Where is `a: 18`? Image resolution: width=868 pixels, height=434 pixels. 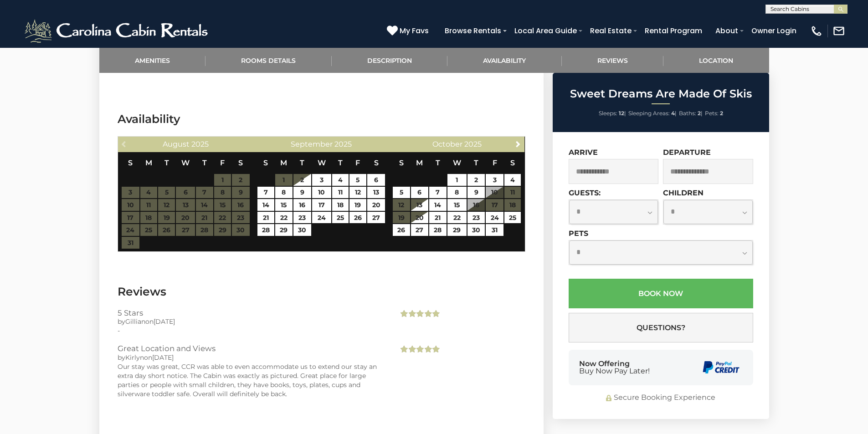 a: 18 is located at coordinates (341, 205).